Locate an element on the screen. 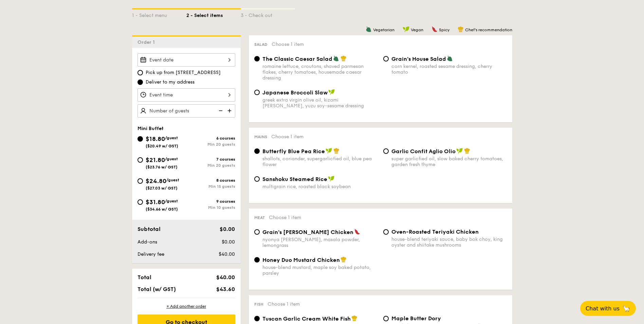 Image resolution: width=644 pixels, height=324 pixels. span: Delivery fee is located at coordinates (151, 254).